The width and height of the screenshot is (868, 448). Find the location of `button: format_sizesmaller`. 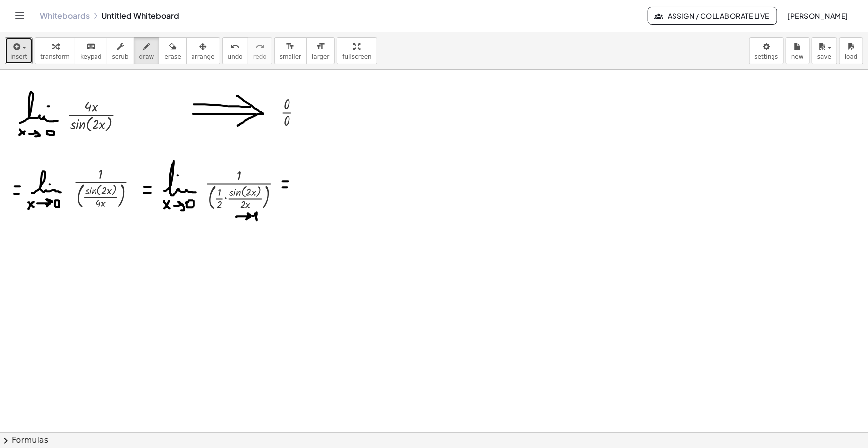

button: format_sizesmaller is located at coordinates (291, 51).